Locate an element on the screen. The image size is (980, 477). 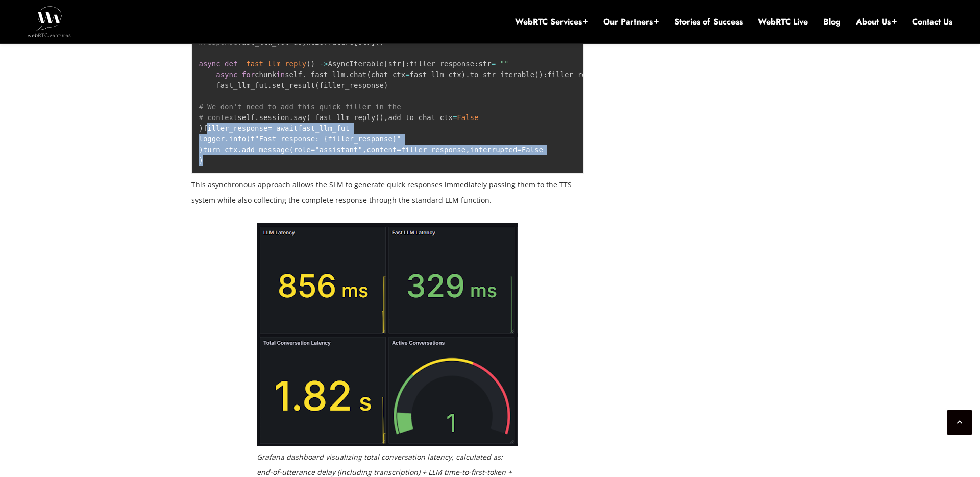
span: #response is located at coordinates (219, 43).